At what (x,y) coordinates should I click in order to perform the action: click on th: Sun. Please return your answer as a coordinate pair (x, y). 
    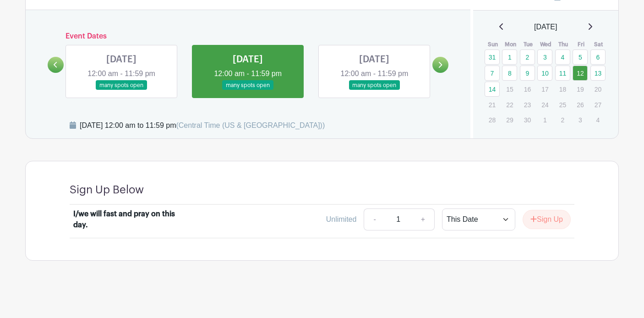
    Looking at the image, I should click on (493, 45).